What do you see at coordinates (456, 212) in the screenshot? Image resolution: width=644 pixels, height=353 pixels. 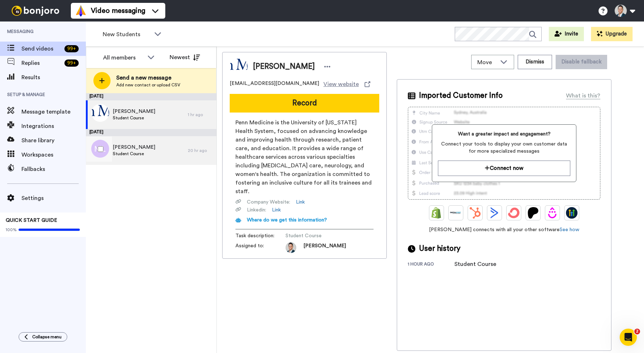 I see `img: Ontraport` at bounding box center [456, 212].